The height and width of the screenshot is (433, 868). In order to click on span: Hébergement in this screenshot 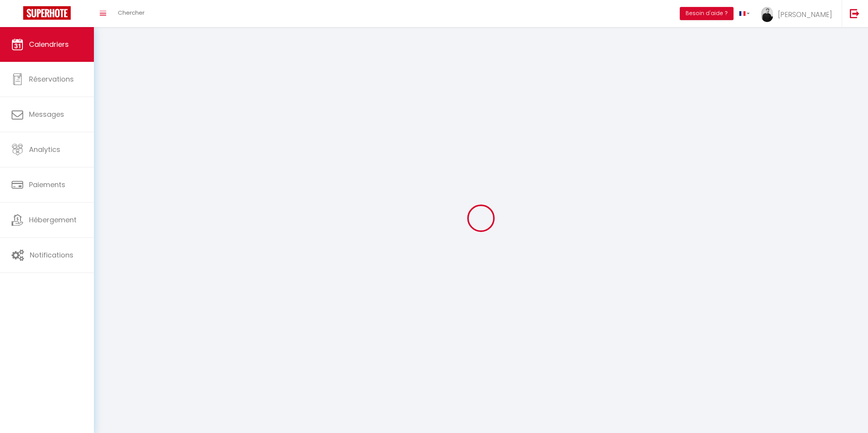, I will do `click(53, 219)`.